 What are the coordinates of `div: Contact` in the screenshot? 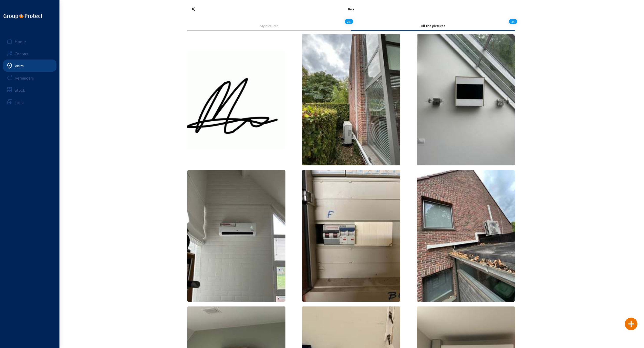 It's located at (21, 54).